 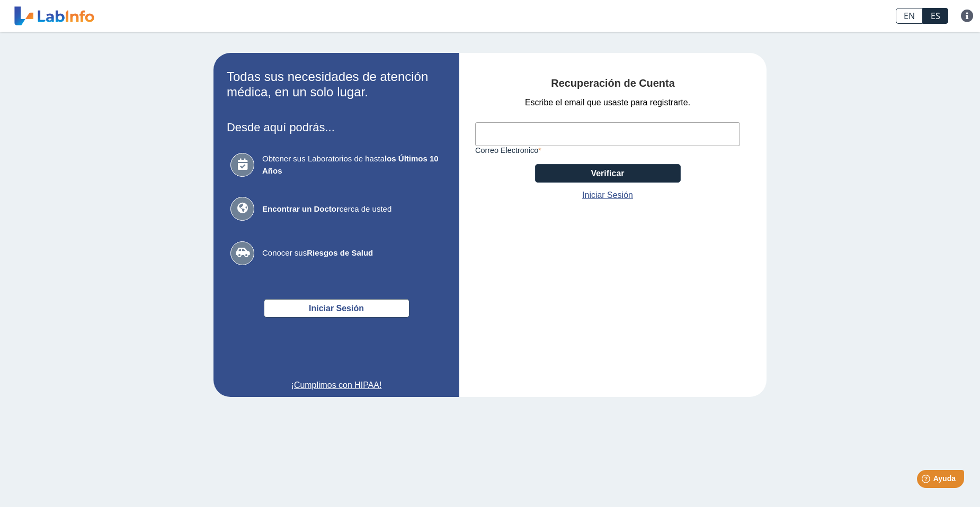 I want to click on span: Ayuda, so click(x=58, y=13).